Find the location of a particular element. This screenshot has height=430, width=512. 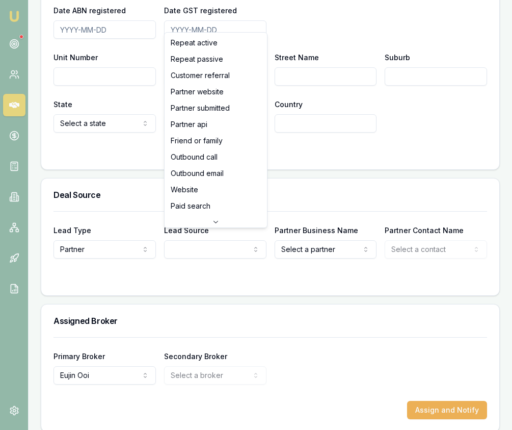

span: Partner submitted is located at coordinates (200, 108).